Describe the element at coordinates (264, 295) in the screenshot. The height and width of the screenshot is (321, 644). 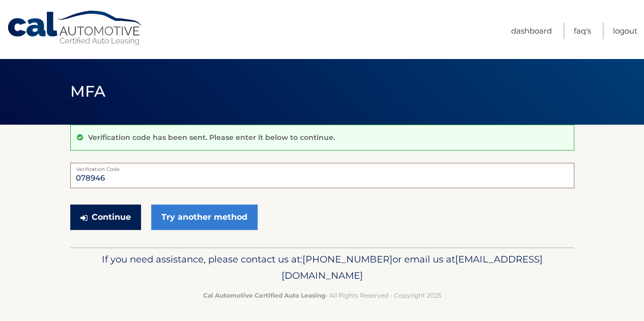
I see `strong: Cal Automotive Certified Auto Leasing` at that location.